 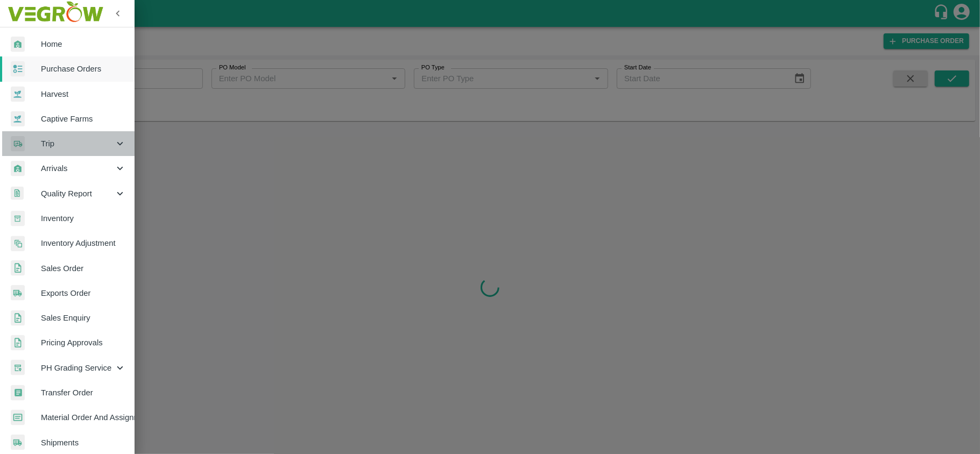 I want to click on span: Arrivals, so click(x=78, y=168).